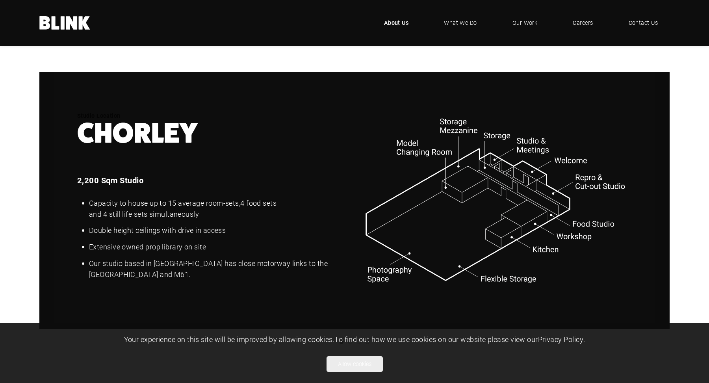  What do you see at coordinates (643, 23) in the screenshot?
I see `span: Contact Us` at bounding box center [643, 23].